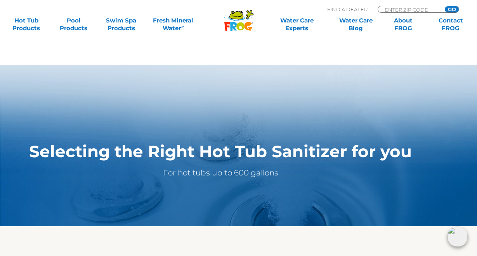 This screenshot has width=477, height=256. What do you see at coordinates (457, 237) in the screenshot?
I see `img: openIcon` at bounding box center [457, 237].